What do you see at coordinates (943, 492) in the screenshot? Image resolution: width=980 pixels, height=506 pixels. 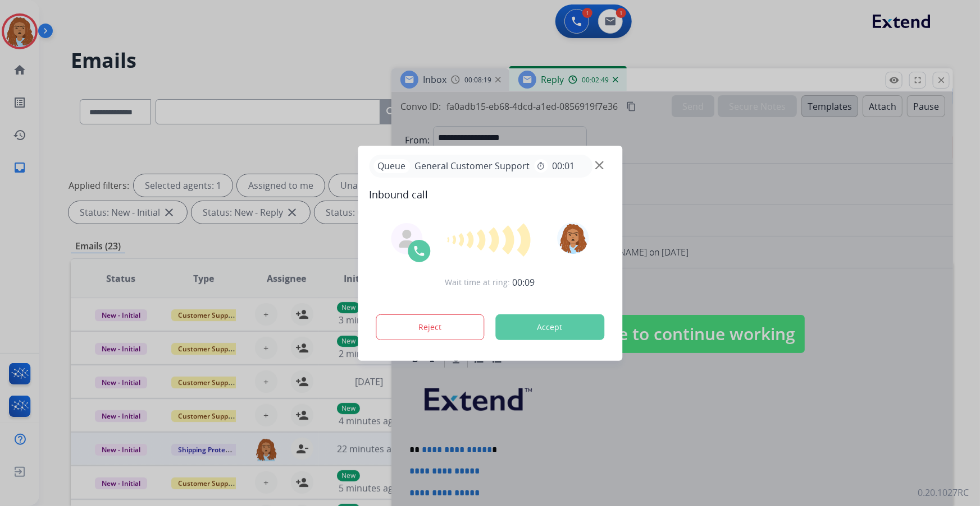 I see `p: 0.20.1027RC` at bounding box center [943, 492].